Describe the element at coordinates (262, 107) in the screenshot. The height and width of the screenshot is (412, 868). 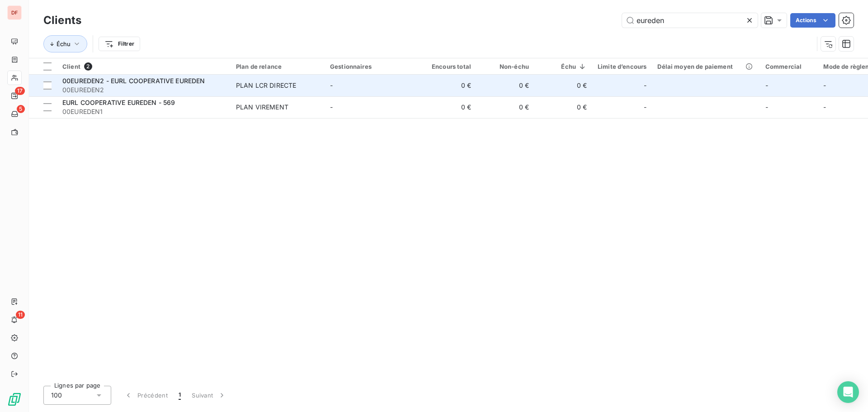
I see `div: PLAN VIREMENT` at that location.